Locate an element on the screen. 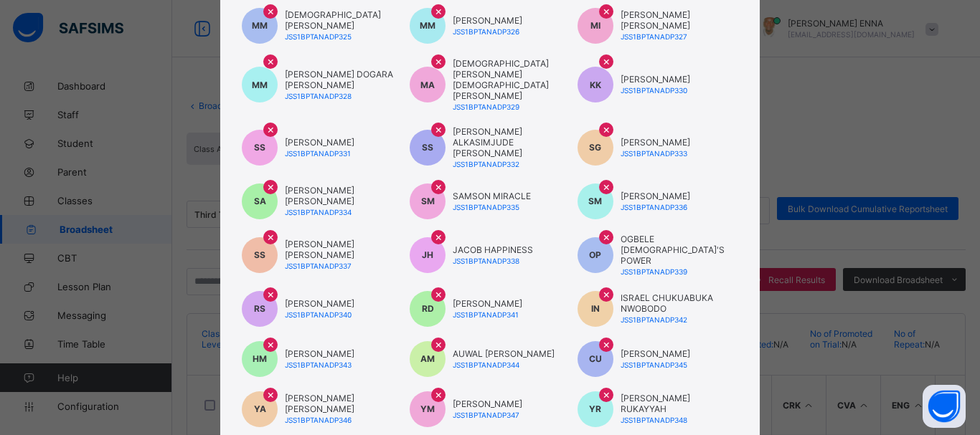  span: JSS1BPTANADP326 is located at coordinates (486, 31).